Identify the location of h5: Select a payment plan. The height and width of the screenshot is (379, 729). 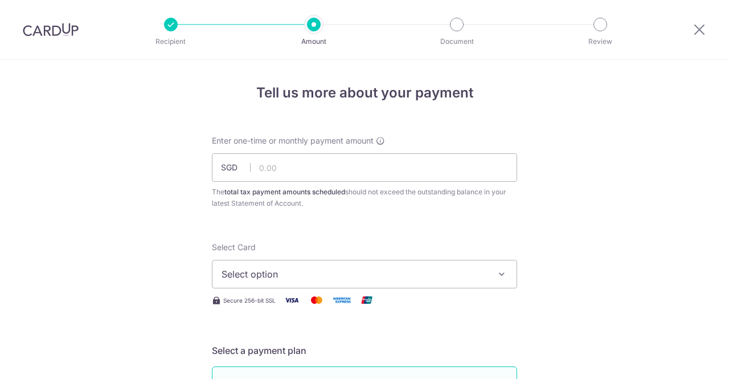
(364, 350).